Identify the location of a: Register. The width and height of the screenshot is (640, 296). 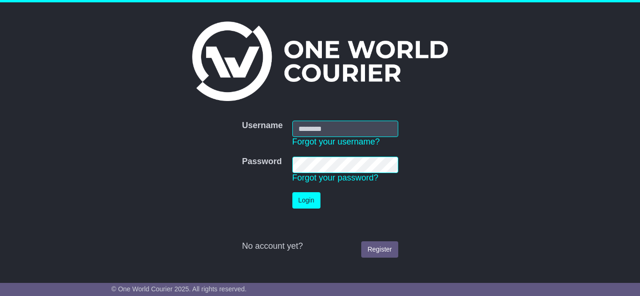
(379, 250).